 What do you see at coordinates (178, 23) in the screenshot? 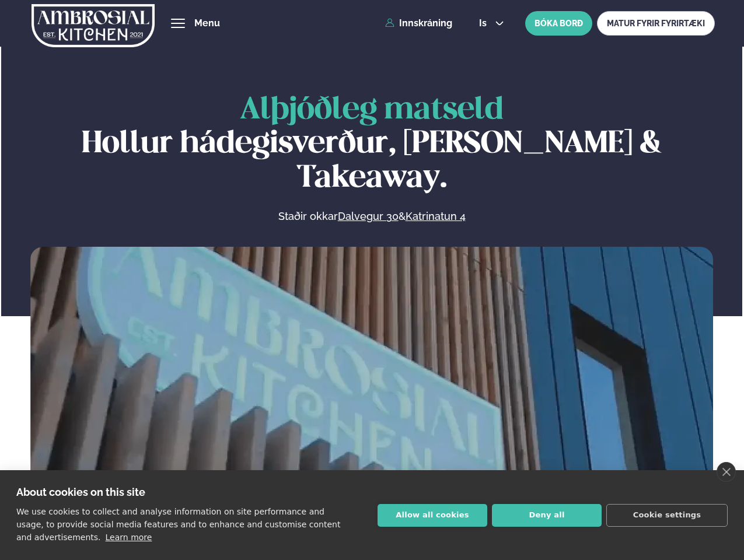
I see `button: hamburger` at bounding box center [178, 23].